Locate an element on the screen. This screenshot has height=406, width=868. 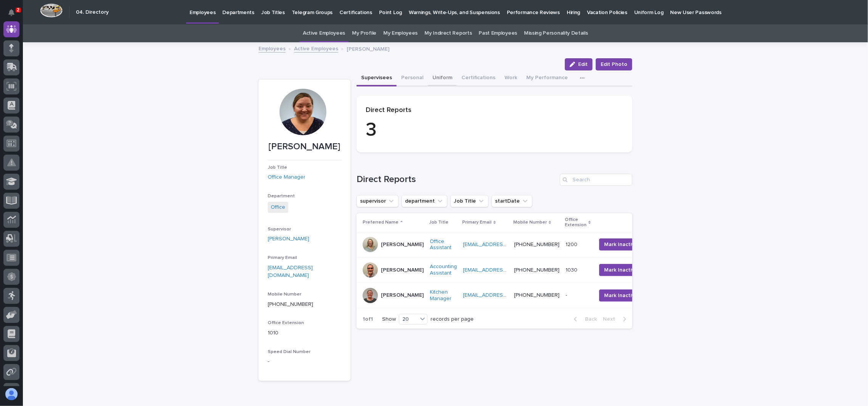
a: Employees is located at coordinates (271, 48).